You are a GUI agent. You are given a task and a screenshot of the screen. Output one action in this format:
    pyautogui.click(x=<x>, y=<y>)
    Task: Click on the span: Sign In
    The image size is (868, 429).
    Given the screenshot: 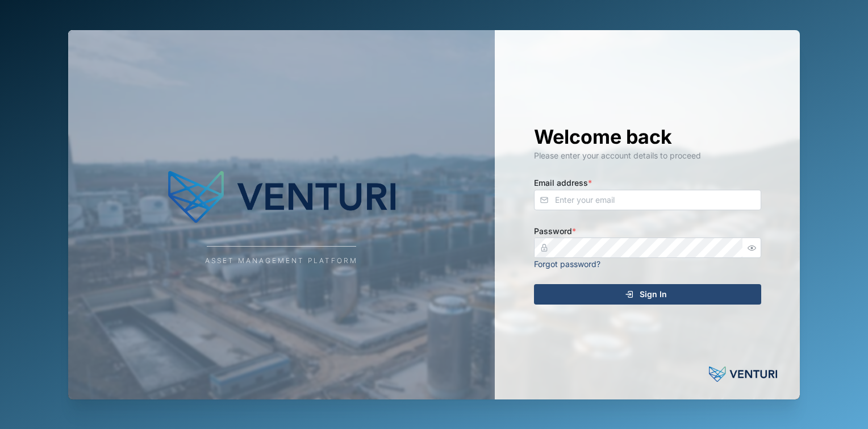 What is the action you would take?
    pyautogui.click(x=653, y=295)
    